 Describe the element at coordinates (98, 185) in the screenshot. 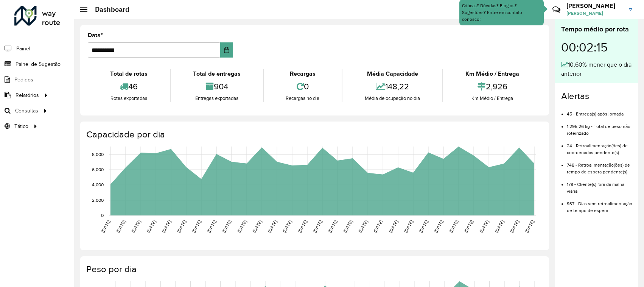

I see `text: 4,000` at that location.